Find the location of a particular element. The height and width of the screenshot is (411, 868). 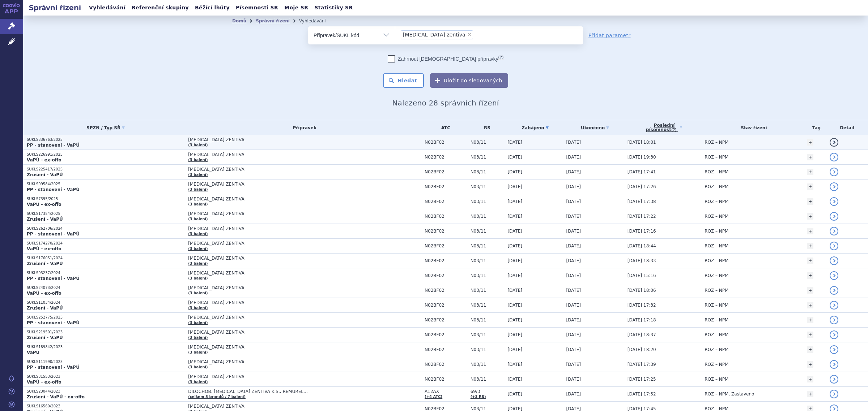

a: Domů is located at coordinates (239, 21).